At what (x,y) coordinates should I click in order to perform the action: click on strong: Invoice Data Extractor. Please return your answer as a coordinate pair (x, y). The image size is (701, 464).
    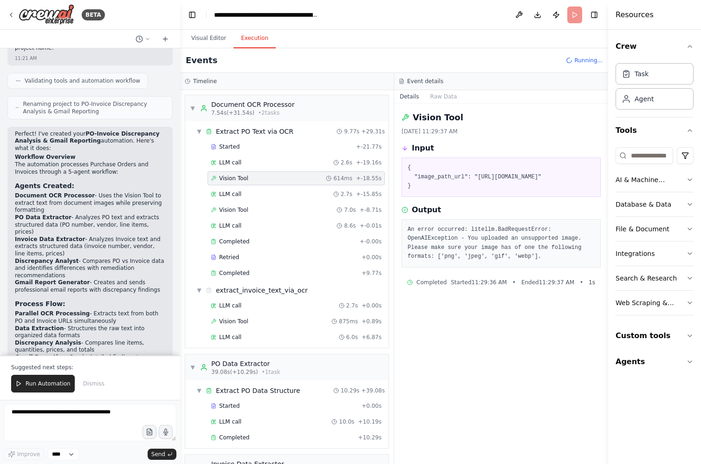
    Looking at the image, I should click on (50, 239).